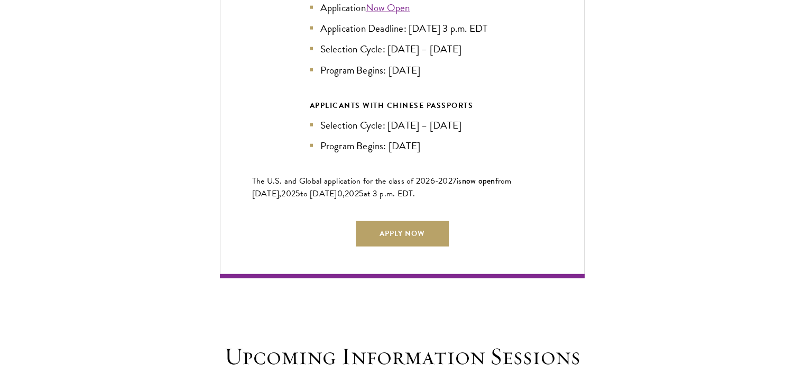 This screenshot has width=804, height=372. I want to click on a: Apply Now, so click(402, 234).